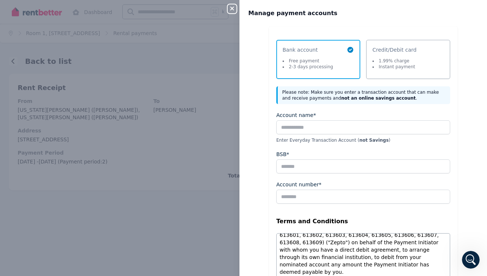 The height and width of the screenshot is (276, 487). Describe the element at coordinates (123, 223) in the screenshot. I see `button: Help` at that location.